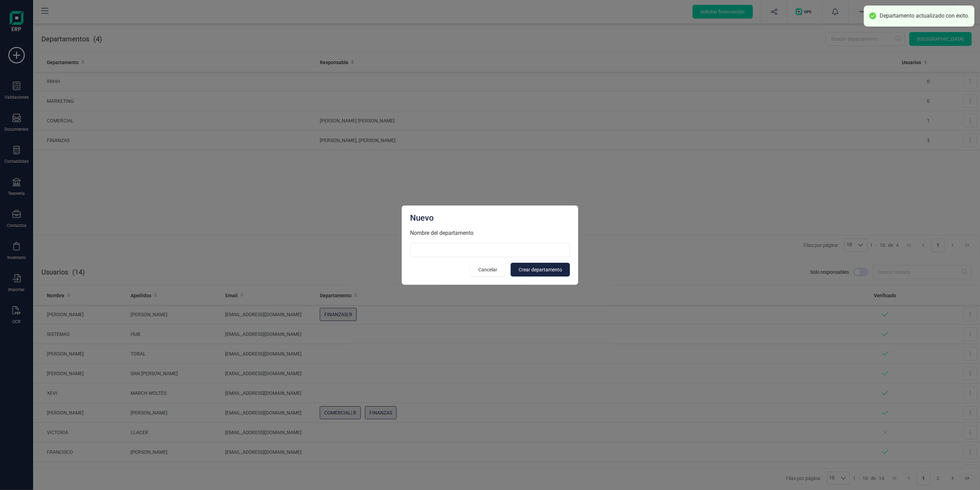 This screenshot has width=980, height=490. I want to click on p: Nombre del departamento, so click(490, 233).